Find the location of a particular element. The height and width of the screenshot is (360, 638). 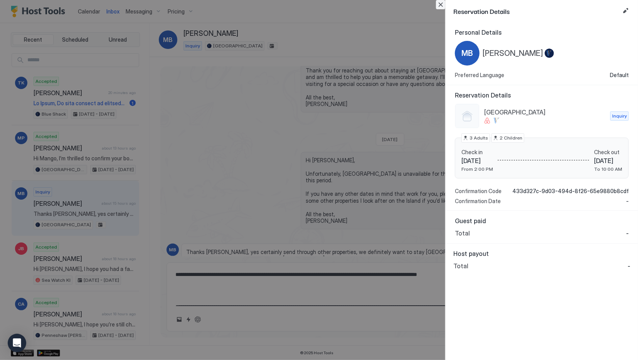

span: Host payout is located at coordinates (542, 254).